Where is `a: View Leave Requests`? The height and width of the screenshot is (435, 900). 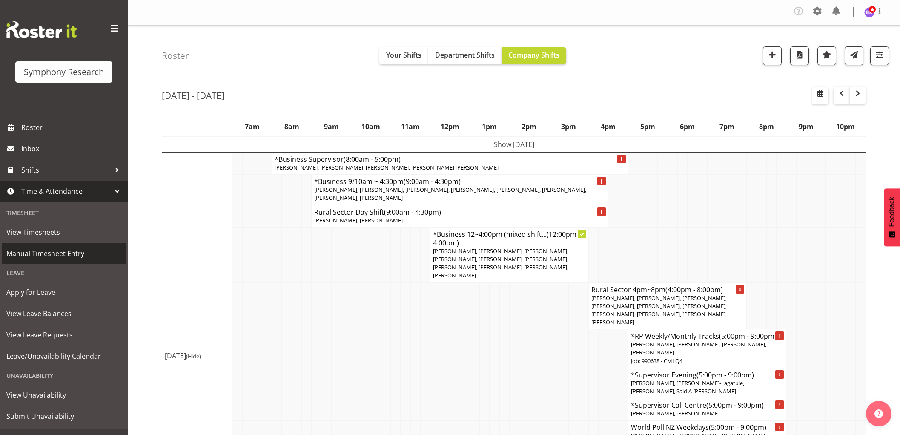
a: View Leave Requests is located at coordinates (64, 335).